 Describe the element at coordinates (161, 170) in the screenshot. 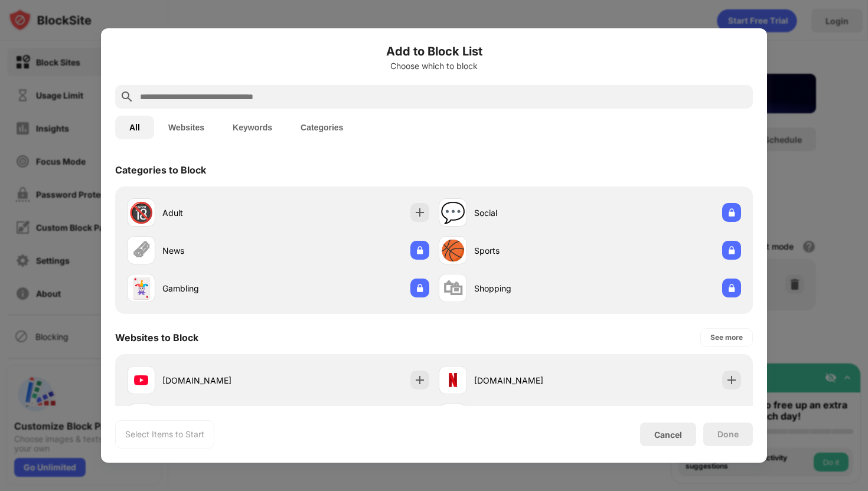

I see `div: Categories to Block` at that location.